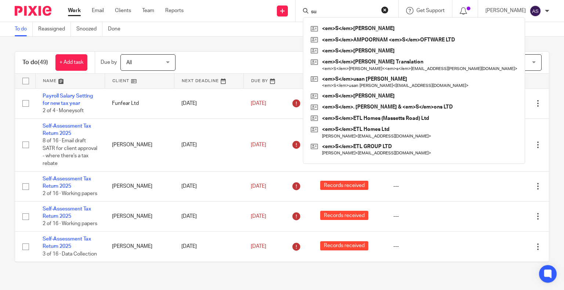 Image resolution: width=564 pixels, height=290 pixels. What do you see at coordinates (74, 11) in the screenshot?
I see `a: Work` at bounding box center [74, 11].